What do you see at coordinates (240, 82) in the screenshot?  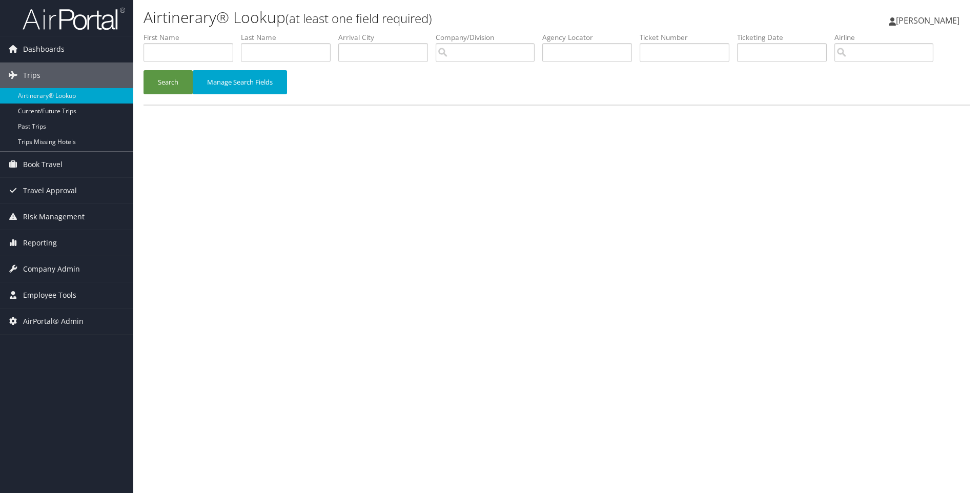 I see `button: Manage Search Fields` at bounding box center [240, 82].